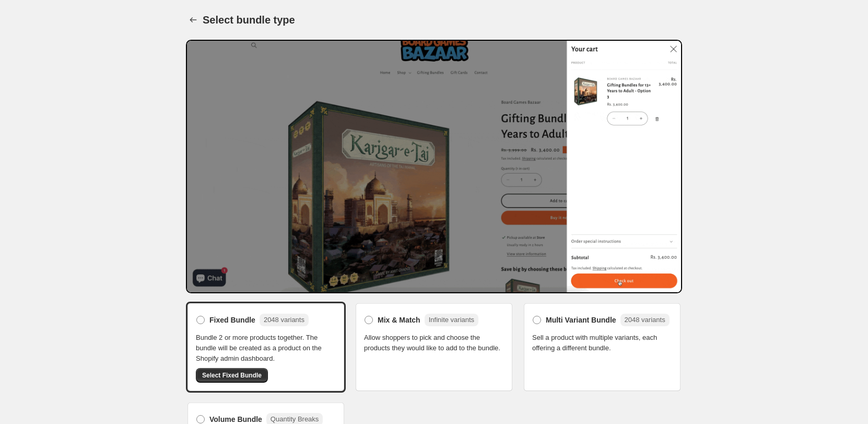  What do you see at coordinates (295, 419) in the screenshot?
I see `span: Quantity Breaks` at bounding box center [295, 419].